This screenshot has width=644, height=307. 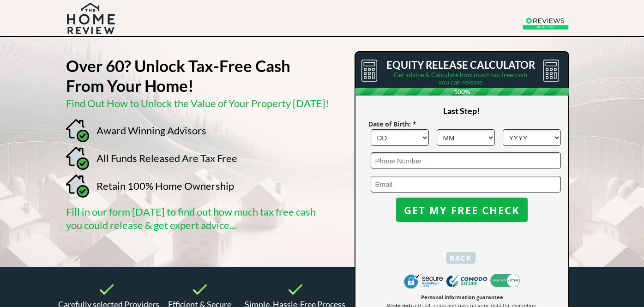 What do you see at coordinates (466, 160) in the screenshot?
I see `input: Phone Number` at bounding box center [466, 160].